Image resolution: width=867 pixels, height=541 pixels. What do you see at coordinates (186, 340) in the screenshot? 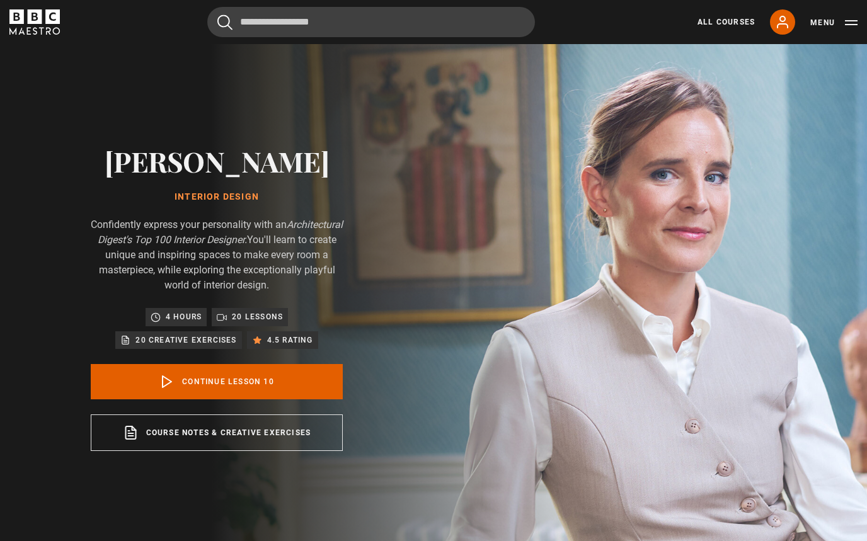
I see `p: 20 creative exercises` at bounding box center [186, 340].